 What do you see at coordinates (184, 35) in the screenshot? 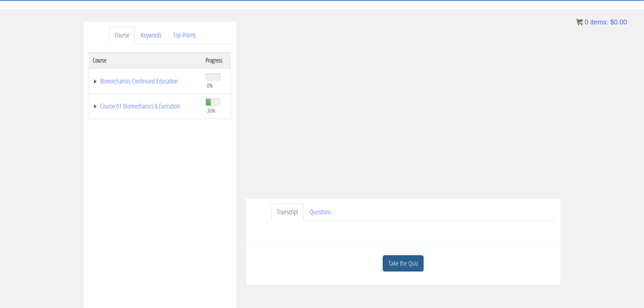
I see `a: Top Points` at bounding box center [184, 35].